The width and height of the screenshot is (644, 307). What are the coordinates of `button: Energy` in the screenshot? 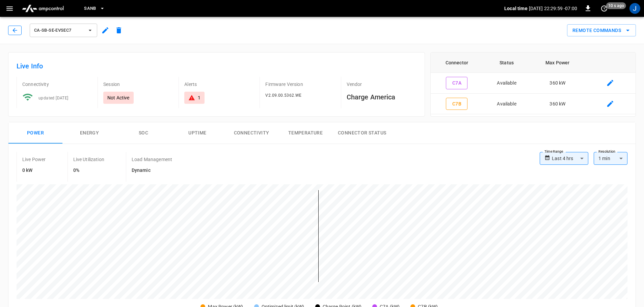 It's located at (89, 134).